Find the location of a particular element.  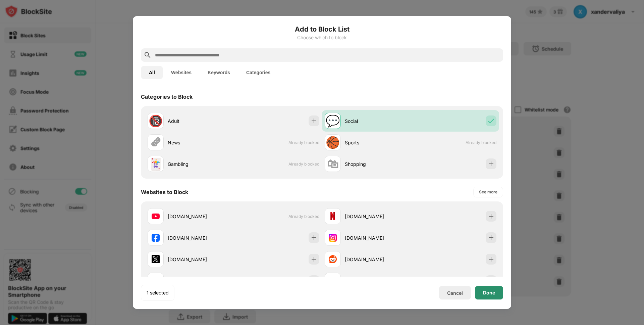

div: Gambling is located at coordinates (201, 164).